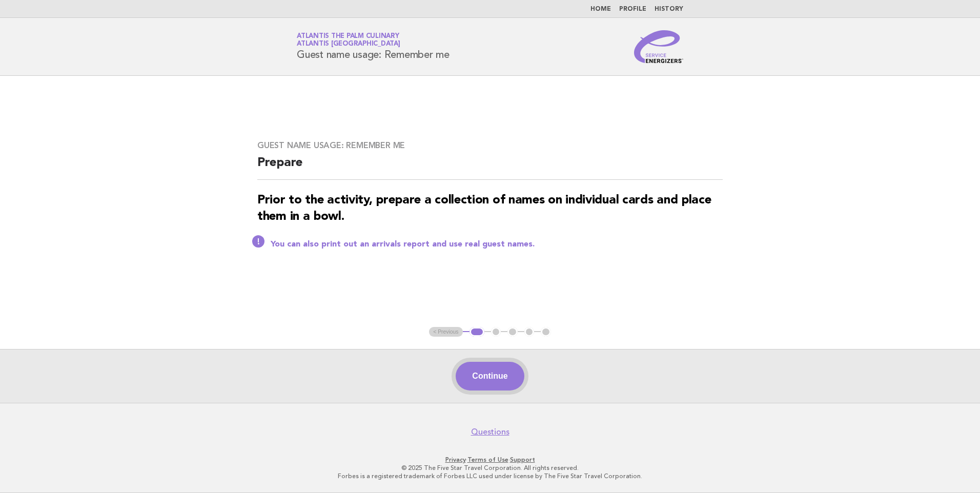 The height and width of the screenshot is (493, 980). I want to click on button: 1, so click(477, 332).